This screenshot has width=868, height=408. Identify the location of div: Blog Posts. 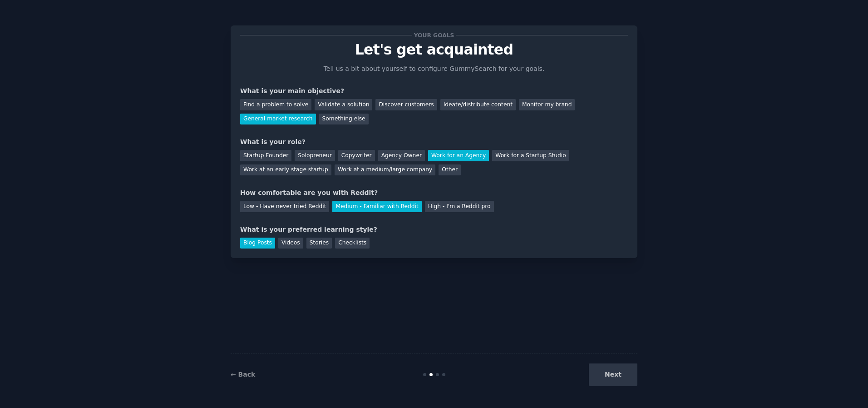
(257, 243).